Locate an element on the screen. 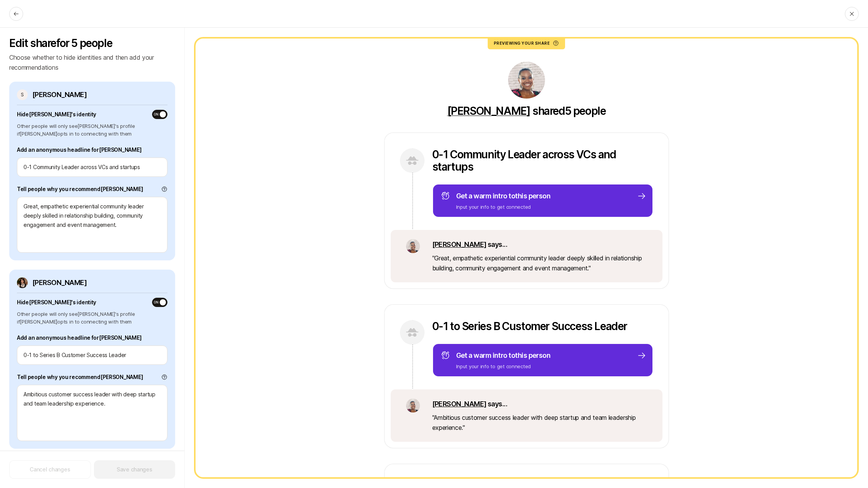 This screenshot has width=868, height=488. p: 0-1 to Series B Customer Success Leader is located at coordinates (543, 326).